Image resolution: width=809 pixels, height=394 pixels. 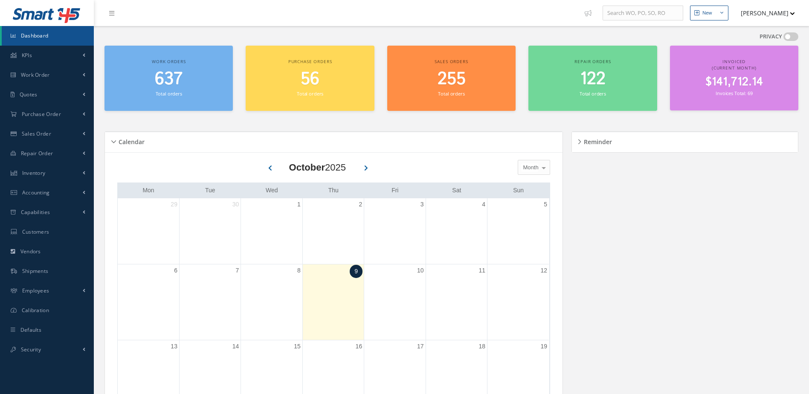 What do you see at coordinates (593, 61) in the screenshot?
I see `span: Repair orders` at bounding box center [593, 61].